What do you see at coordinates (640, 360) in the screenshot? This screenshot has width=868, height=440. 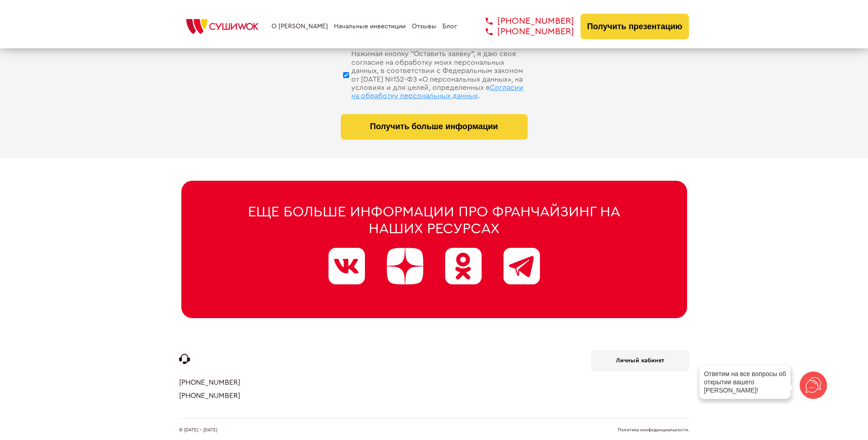 I see `a: Личный кабинет` at bounding box center [640, 360].